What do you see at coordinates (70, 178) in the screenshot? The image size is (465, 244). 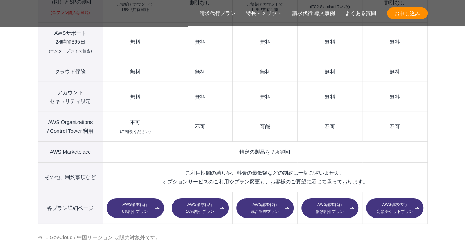 I see `th: その他、制約事項など` at bounding box center [70, 178].